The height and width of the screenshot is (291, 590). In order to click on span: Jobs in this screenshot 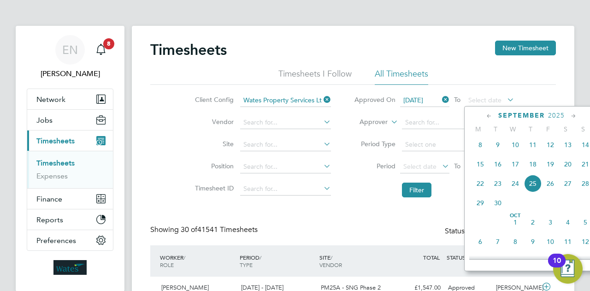, I will do `click(44, 120)`.